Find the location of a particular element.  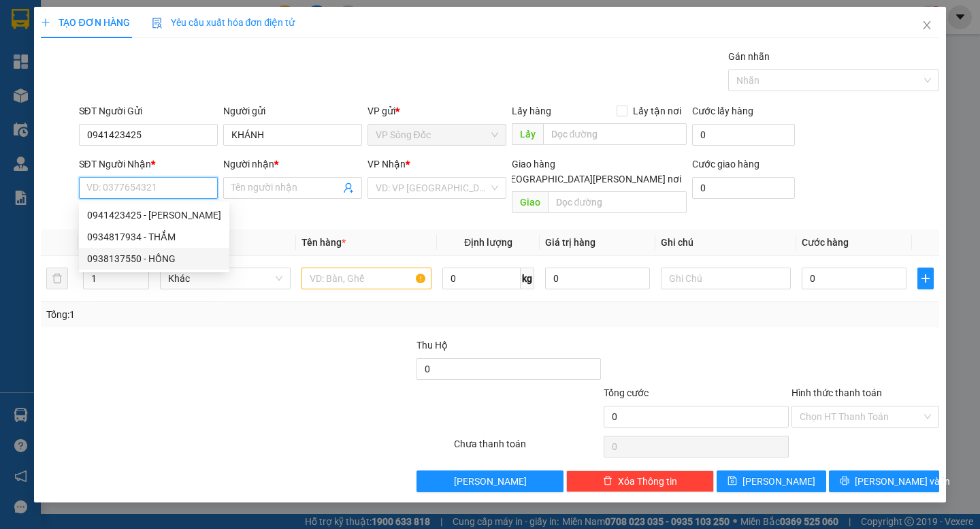

span: VP Sông Đốc is located at coordinates (437, 135).